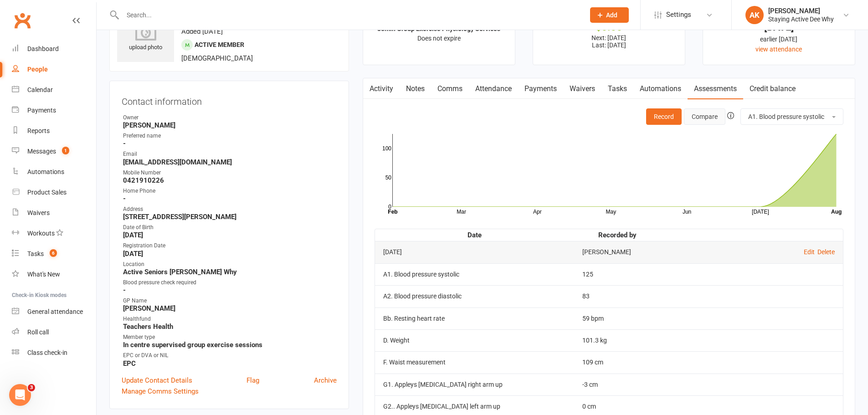 This screenshot has height=415, width=868. Describe the element at coordinates (474, 340) in the screenshot. I see `td: D. Weight` at that location.